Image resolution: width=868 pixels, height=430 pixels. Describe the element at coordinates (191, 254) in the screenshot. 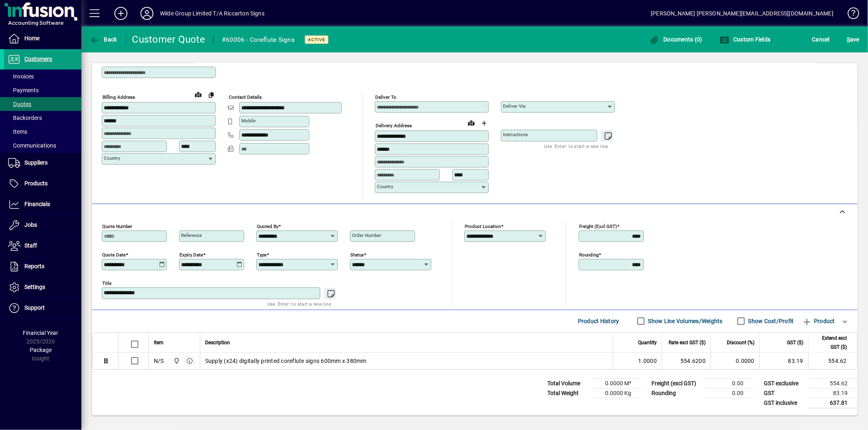

I see `mat-label: Expiry date` at that location.